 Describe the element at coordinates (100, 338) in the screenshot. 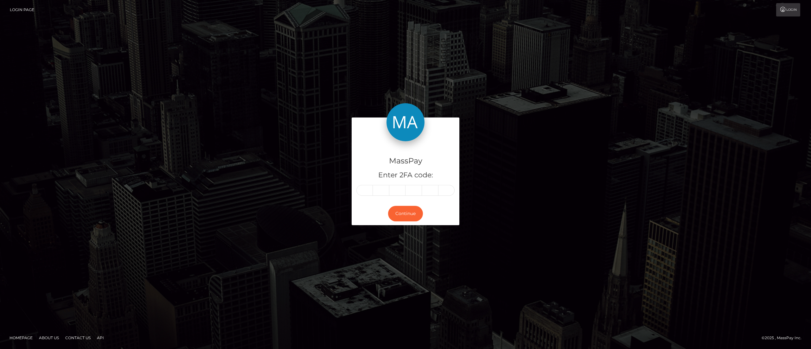

I see `a: API` at that location.